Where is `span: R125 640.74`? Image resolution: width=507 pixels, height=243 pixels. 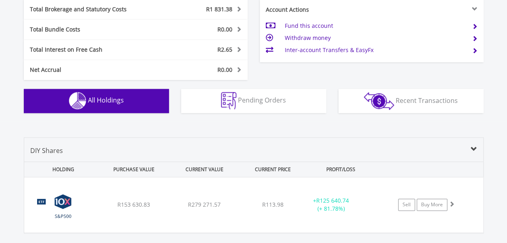 span: R125 640.74 is located at coordinates (332, 200).